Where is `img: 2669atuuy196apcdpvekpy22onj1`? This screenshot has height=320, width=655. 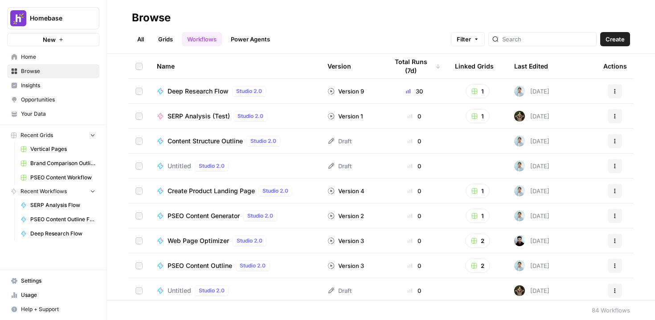
img: 2669atuuy196apcdpvekpy22onj1 is located at coordinates (519, 241).